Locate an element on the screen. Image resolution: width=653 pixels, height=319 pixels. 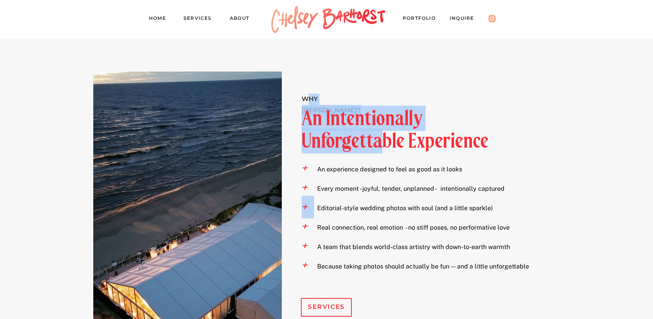
p: Real connection, real emotion - no stiff poses, no performative love is located at coordinates (427, 227).